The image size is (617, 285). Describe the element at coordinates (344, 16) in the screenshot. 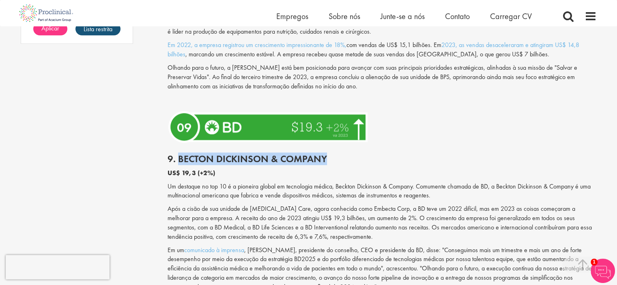

I see `font: Sobre nós` at that location.